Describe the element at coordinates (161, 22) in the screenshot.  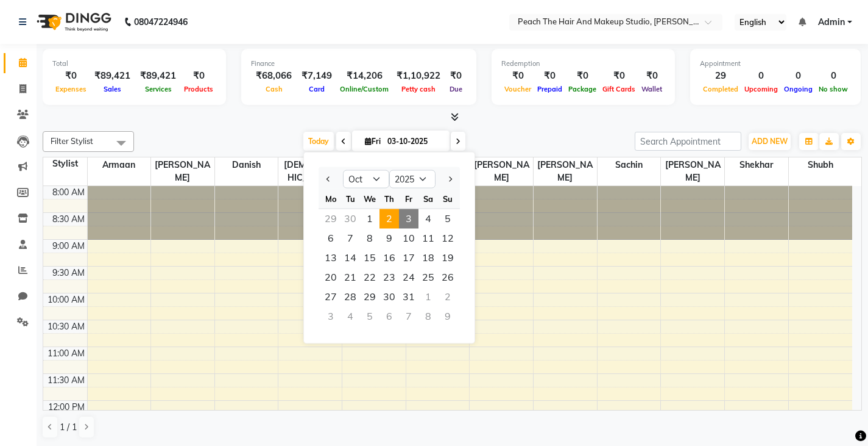
I see `b: 08047224946` at that location.